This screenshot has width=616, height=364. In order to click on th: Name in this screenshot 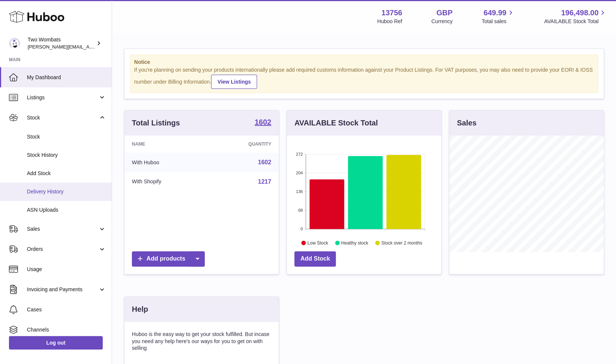, I will do `click(166, 144)`.